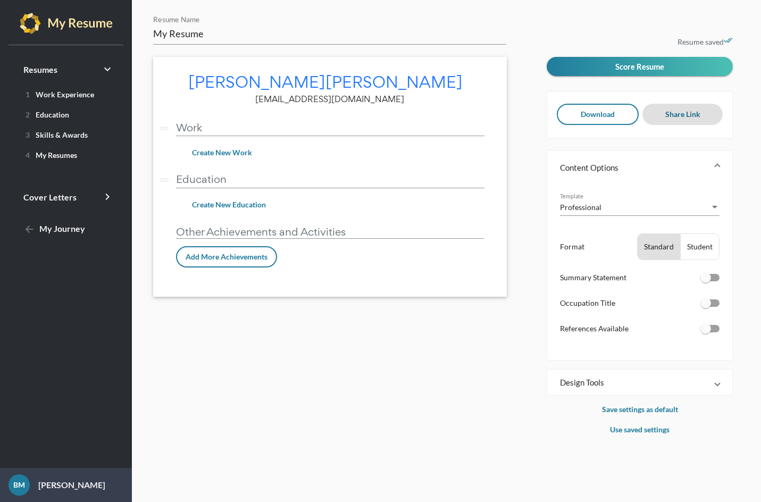 Image resolution: width=761 pixels, height=502 pixels. What do you see at coordinates (40, 69) in the screenshot?
I see `span: Resumes` at bounding box center [40, 69].